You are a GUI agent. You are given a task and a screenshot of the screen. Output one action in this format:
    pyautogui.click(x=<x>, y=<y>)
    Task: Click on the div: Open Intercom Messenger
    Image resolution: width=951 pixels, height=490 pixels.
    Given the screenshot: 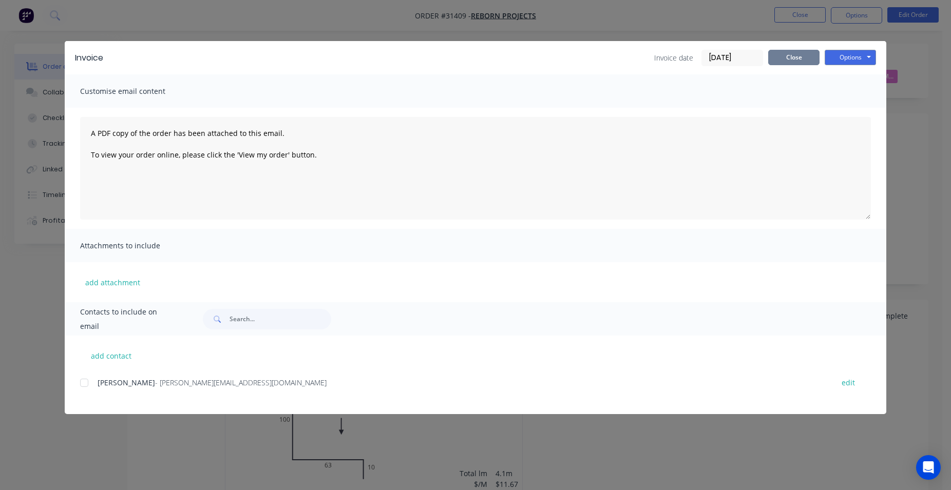 What is the action you would take?
    pyautogui.click(x=928, y=468)
    